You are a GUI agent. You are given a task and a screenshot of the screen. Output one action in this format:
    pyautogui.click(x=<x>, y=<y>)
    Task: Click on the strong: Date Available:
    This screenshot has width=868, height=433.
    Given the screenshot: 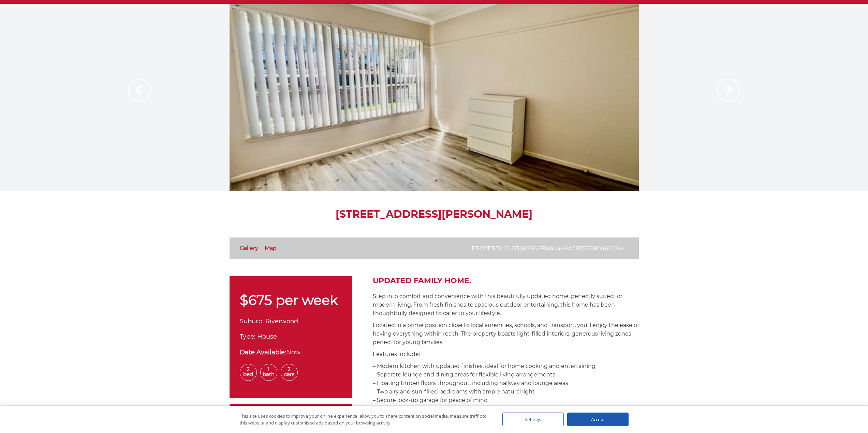 What is the action you would take?
    pyautogui.click(x=263, y=352)
    